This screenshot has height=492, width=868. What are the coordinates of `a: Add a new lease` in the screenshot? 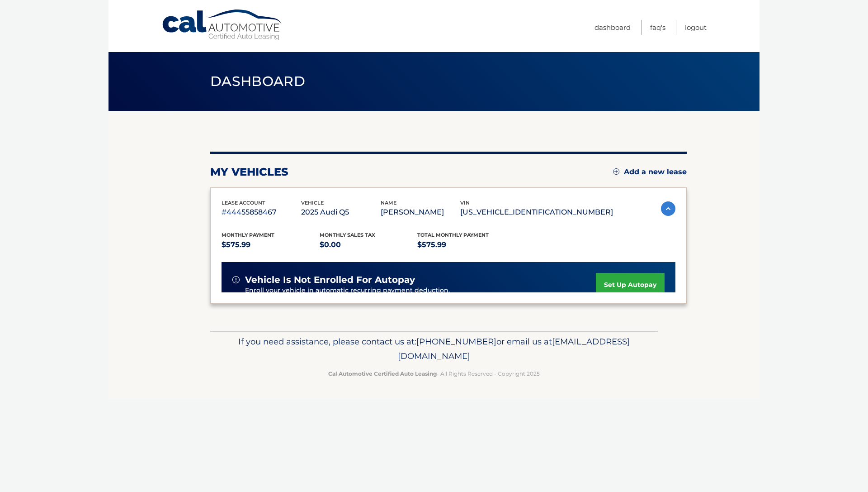 It's located at (650, 172).